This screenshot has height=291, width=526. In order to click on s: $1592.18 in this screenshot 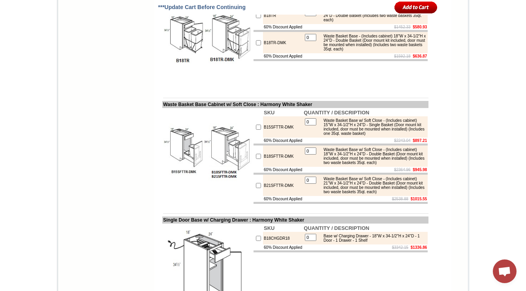, I will do `click(402, 56)`.